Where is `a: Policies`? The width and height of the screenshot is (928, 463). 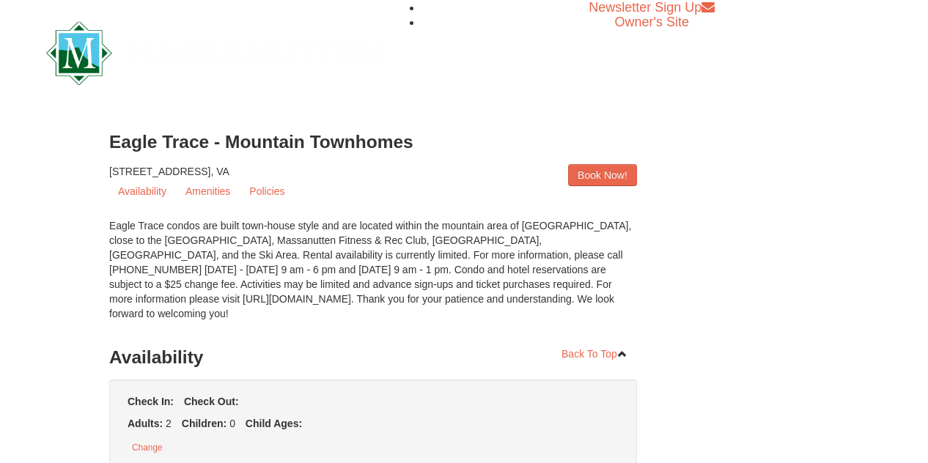
a: Policies is located at coordinates (267, 191).